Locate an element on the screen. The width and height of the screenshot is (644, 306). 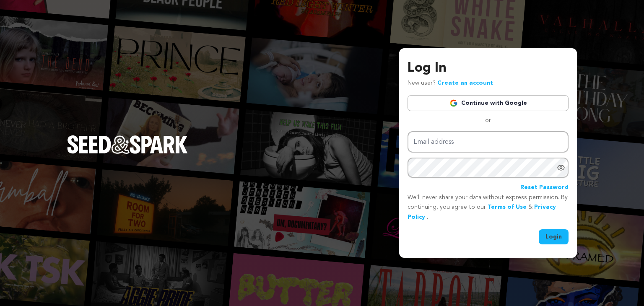
a: Terms of Use is located at coordinates (507, 207).